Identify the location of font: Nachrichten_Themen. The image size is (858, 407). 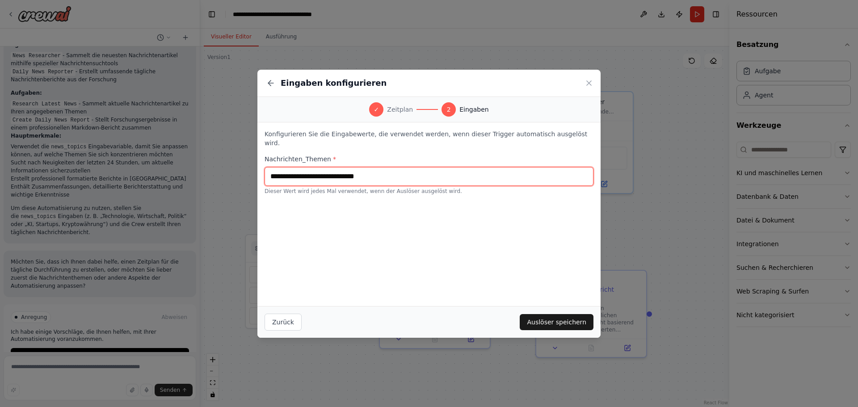
(298, 159).